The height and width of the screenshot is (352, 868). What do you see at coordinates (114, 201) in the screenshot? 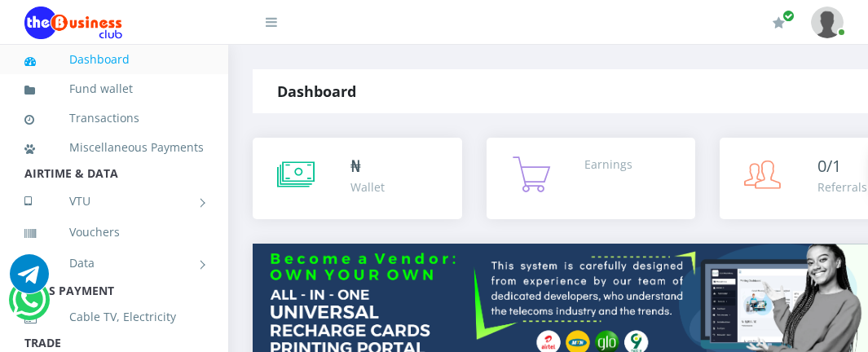
I see `a: VTU` at bounding box center [114, 201].